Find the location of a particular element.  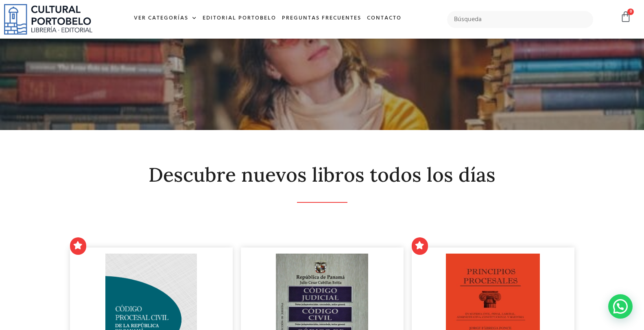

input: Búsqueda is located at coordinates (520, 20).